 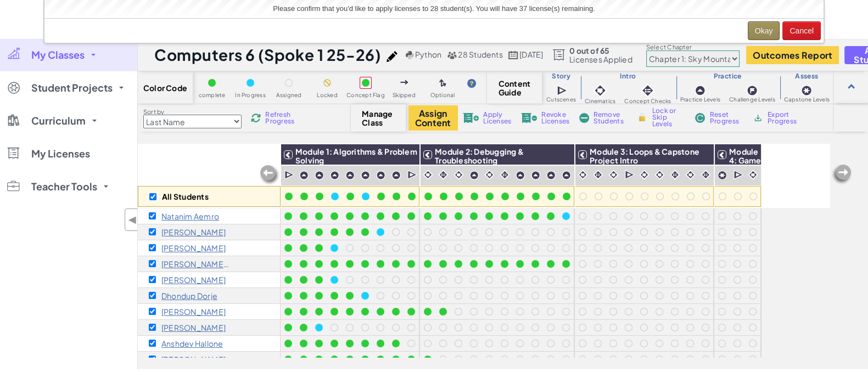 I want to click on span: Curriculum, so click(x=58, y=121).